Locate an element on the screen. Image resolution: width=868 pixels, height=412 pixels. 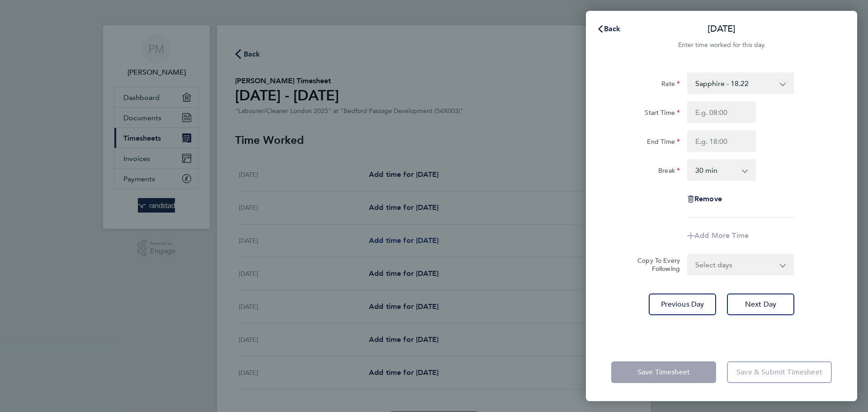
label: Rate is located at coordinates (670, 85).